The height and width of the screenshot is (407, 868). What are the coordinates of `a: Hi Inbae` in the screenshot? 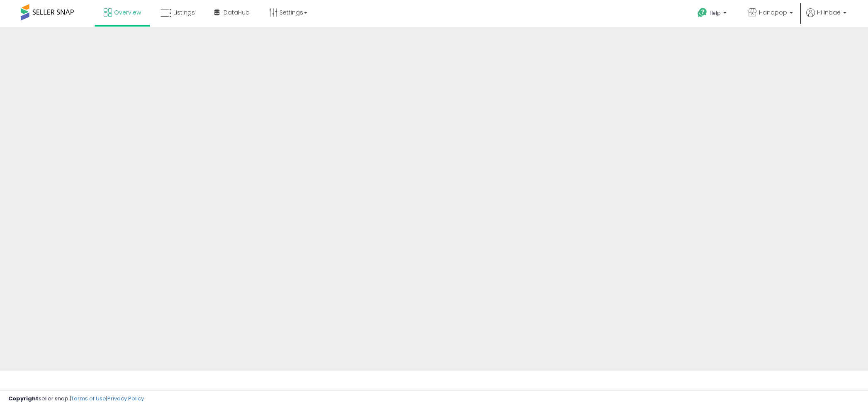 It's located at (826, 18).